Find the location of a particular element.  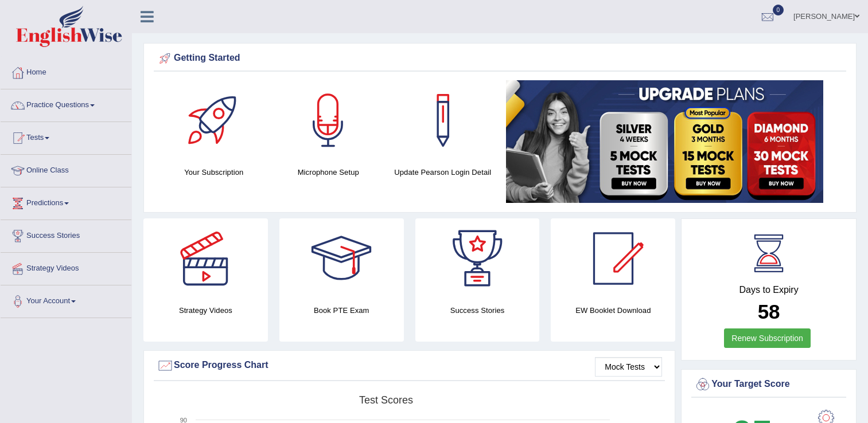

a: Practice Questions is located at coordinates (66, 104).